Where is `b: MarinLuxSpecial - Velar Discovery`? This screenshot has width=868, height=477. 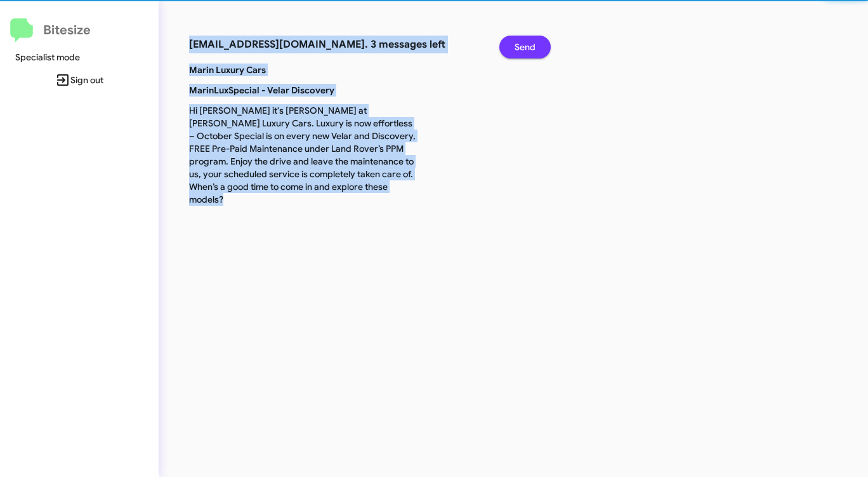 b: MarinLuxSpecial - Velar Discovery is located at coordinates (262, 90).